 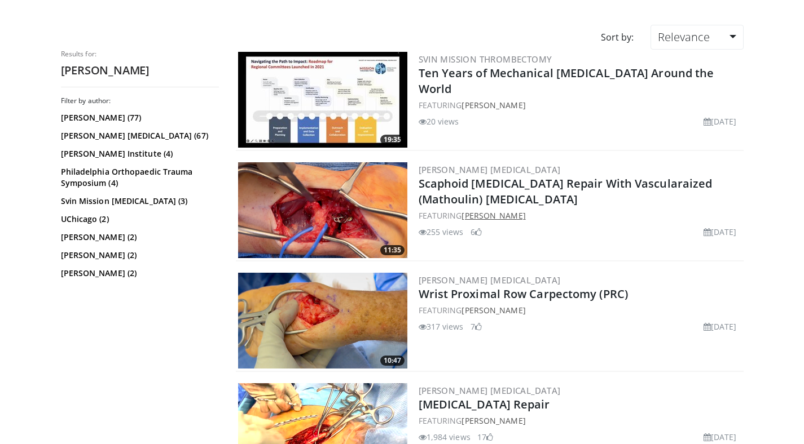 What do you see at coordinates (617, 37) in the screenshot?
I see `div: Sort by:` at bounding box center [617, 37].